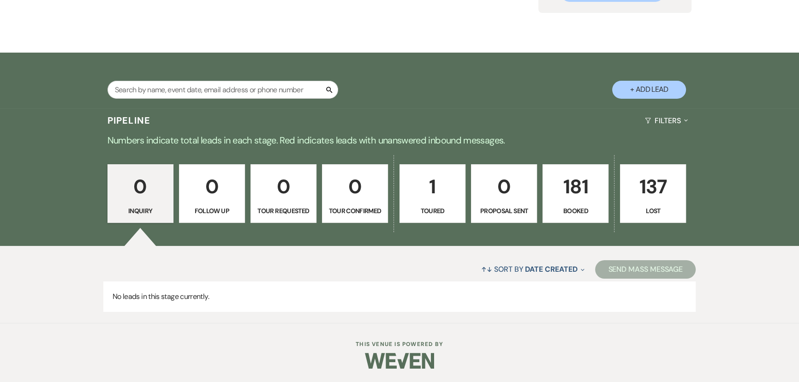 The height and width of the screenshot is (382, 799). Describe the element at coordinates (400, 361) in the screenshot. I see `img: Weven Logo` at that location.